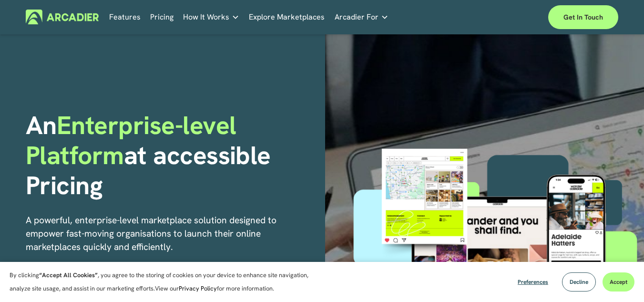 The image size is (644, 302). I want to click on button: Preferences, so click(532, 282).